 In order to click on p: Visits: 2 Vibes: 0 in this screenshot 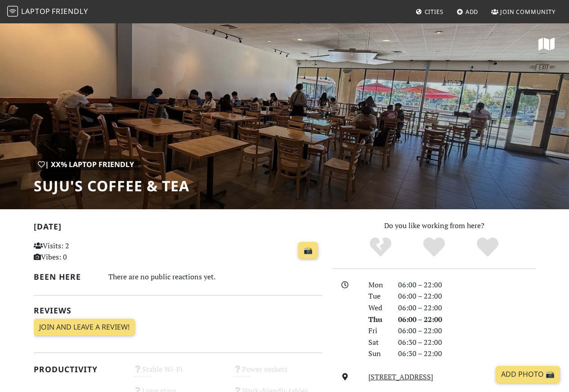, I will do `click(79, 252)`.